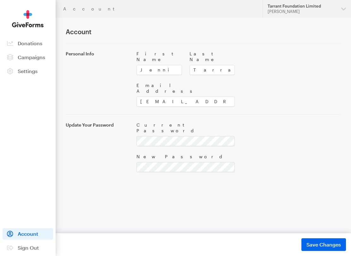 Image resolution: width=351 pixels, height=256 pixels. What do you see at coordinates (186, 157) in the screenshot?
I see `label: New Password` at bounding box center [186, 157].